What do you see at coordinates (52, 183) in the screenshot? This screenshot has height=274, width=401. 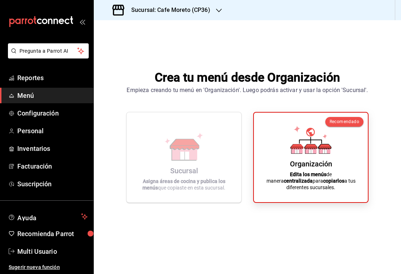 I see `span: Suscripción` at bounding box center [52, 183].